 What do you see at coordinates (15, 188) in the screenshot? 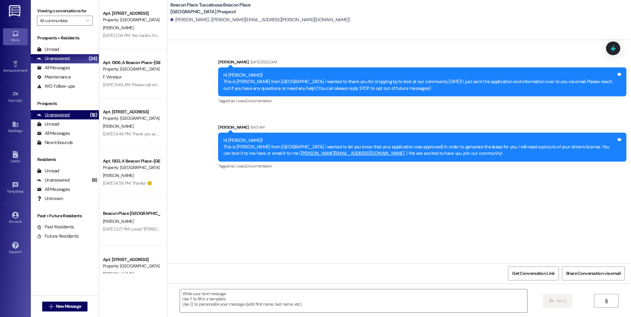
I see `a: Templates •` at bounding box center [15, 188].